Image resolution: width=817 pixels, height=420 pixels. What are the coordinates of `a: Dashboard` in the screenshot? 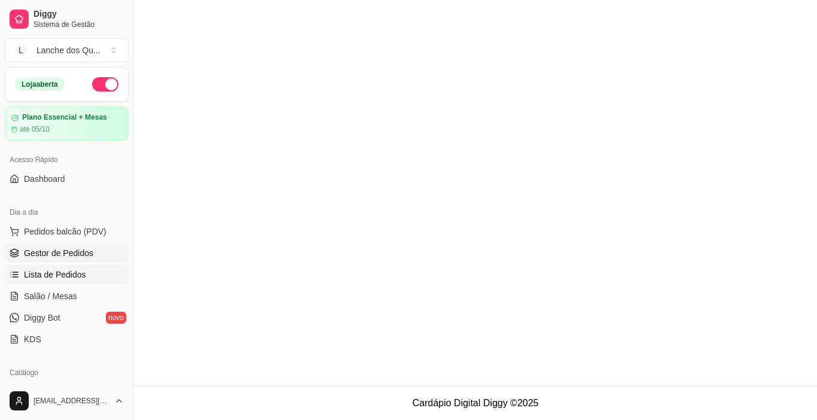 It's located at (66, 179).